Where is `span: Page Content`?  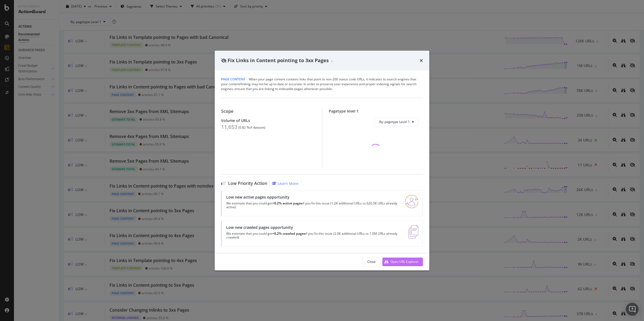 span: Page Content is located at coordinates (233, 79).